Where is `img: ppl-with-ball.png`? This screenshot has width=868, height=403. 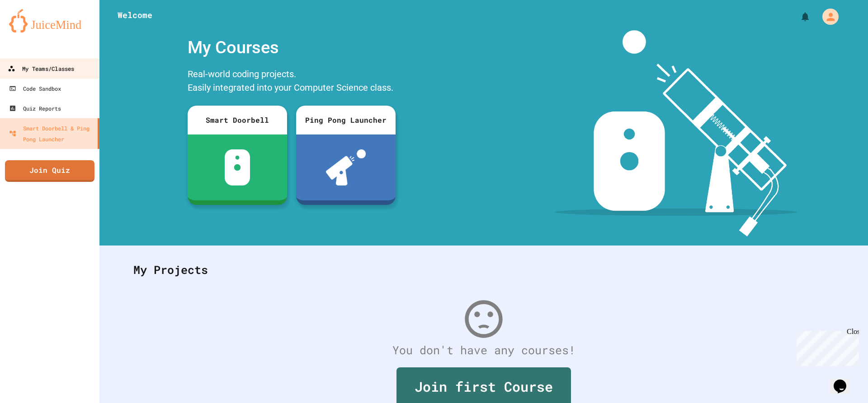 img: ppl-with-ball.png is located at coordinates (346, 167).